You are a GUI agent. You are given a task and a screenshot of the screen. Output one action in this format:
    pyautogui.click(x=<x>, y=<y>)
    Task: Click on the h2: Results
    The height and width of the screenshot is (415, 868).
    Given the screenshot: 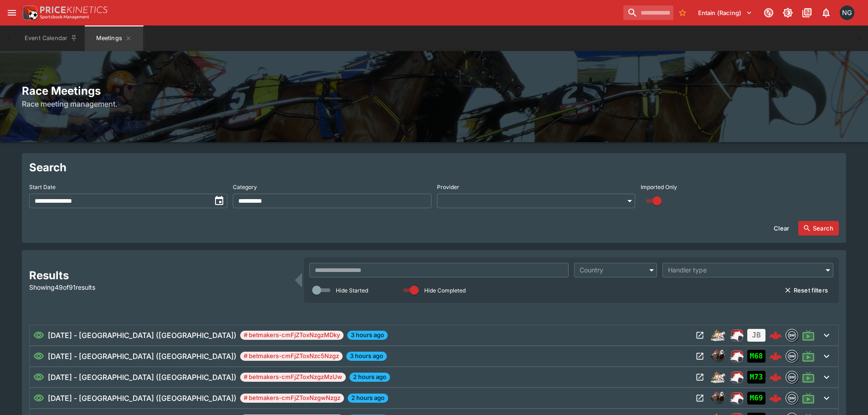 What is the action you would take?
    pyautogui.click(x=159, y=275)
    